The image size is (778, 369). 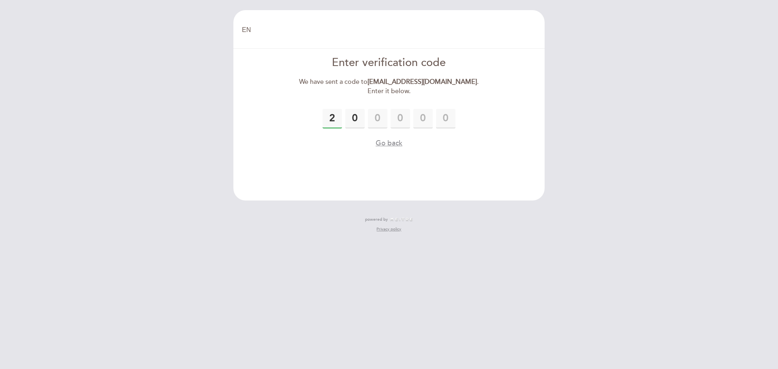 What do you see at coordinates (389, 63) in the screenshot?
I see `div: Enter verification code` at bounding box center [389, 63].